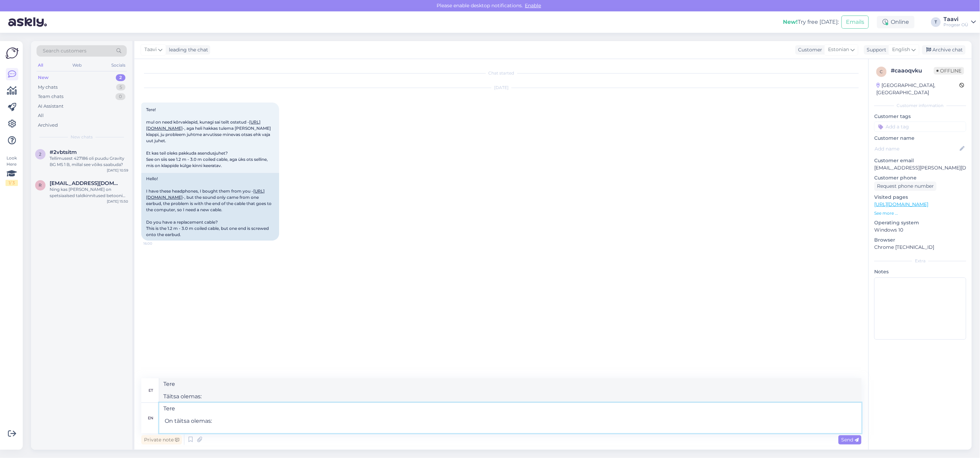 This screenshot has height=458, width=980. What do you see at coordinates (921, 178) in the screenshot?
I see `p: Customer phone` at bounding box center [921, 178].